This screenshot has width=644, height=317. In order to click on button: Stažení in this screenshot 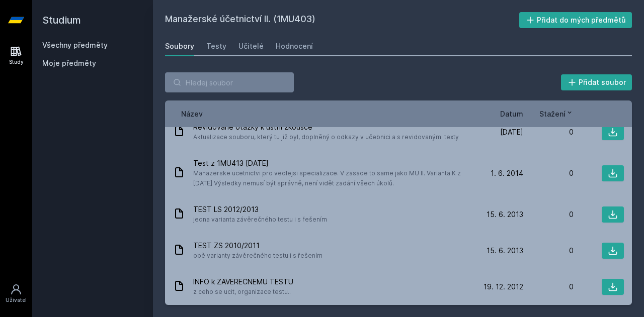, I will do `click(557, 114)`.